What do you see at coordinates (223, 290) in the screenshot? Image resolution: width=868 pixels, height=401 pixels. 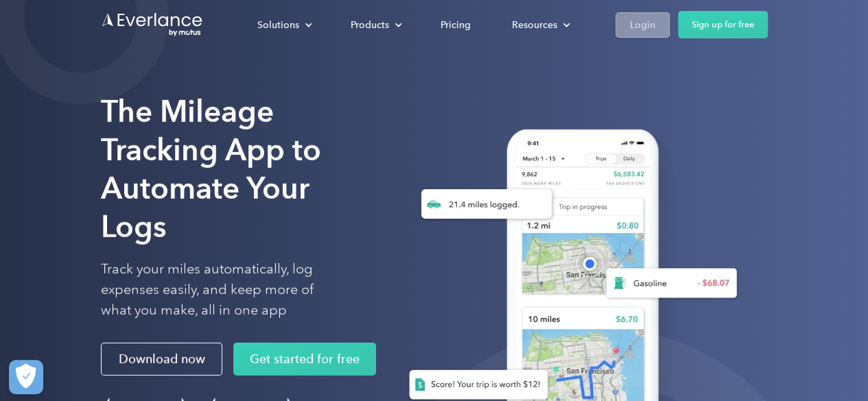 I see `p: Track your miles automatically, log expenses easily, and keep more of what you make, all in one app` at bounding box center [223, 290].